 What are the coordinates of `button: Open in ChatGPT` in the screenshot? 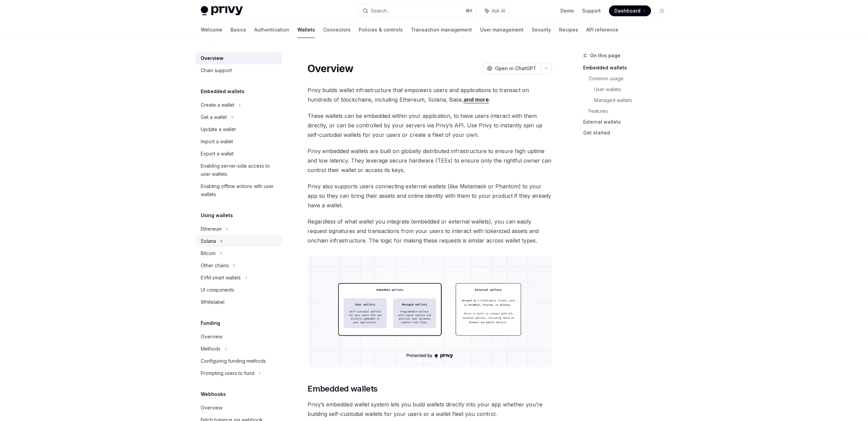 It's located at (511, 69).